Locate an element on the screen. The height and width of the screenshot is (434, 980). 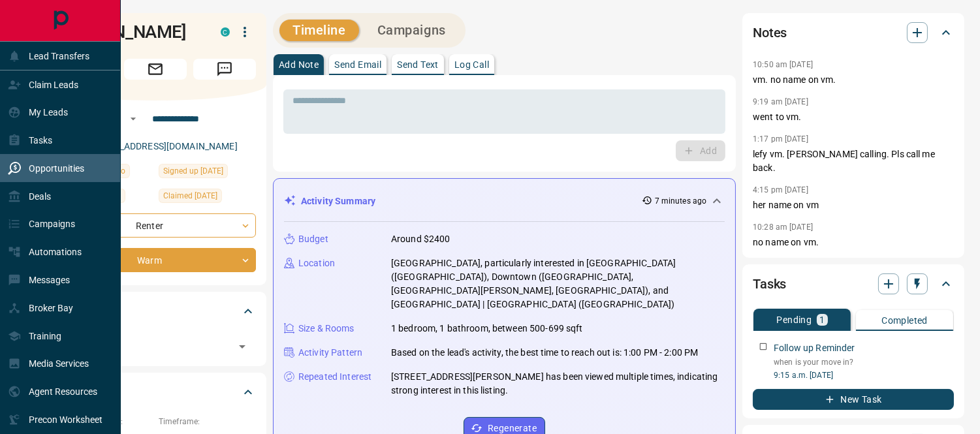
p: 1 is located at coordinates (822, 320).